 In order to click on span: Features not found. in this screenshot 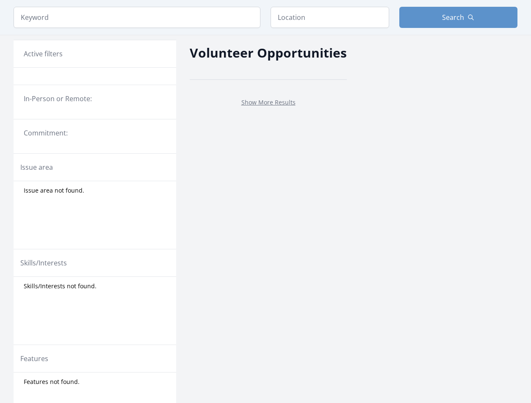, I will do `click(52, 382)`.